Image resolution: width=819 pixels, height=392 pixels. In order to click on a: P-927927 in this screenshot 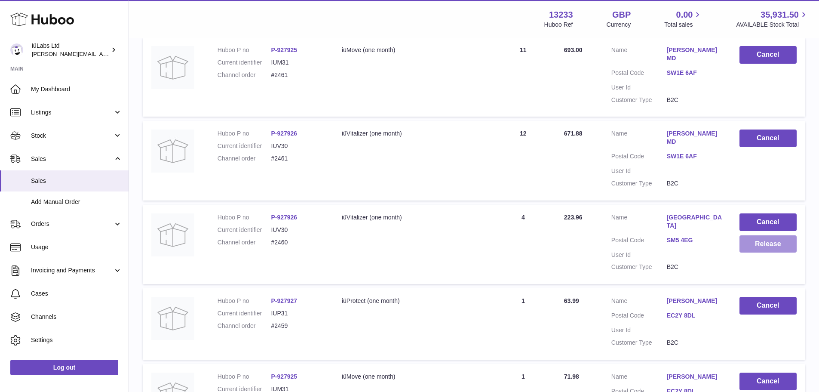, I will do `click(284, 301)`.